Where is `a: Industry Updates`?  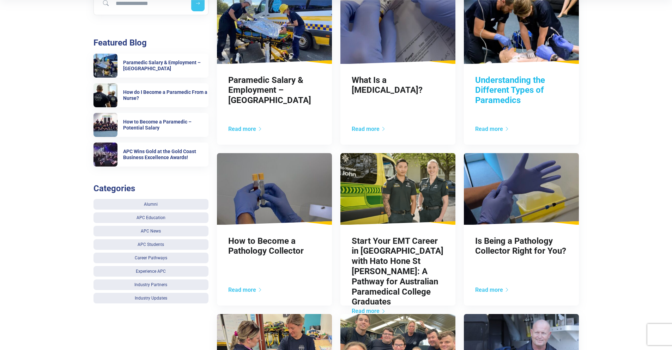
a: Industry Updates is located at coordinates (151, 298).